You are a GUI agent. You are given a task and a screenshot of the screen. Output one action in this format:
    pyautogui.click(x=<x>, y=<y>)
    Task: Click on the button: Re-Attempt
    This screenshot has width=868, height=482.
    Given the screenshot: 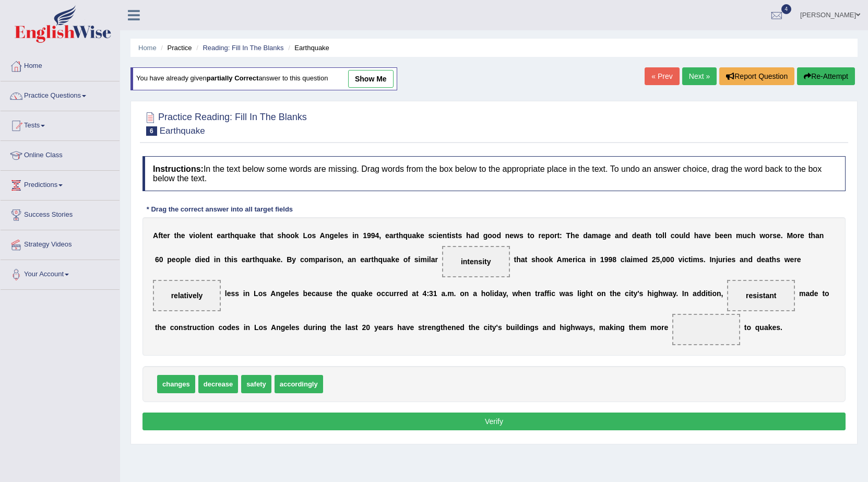 What is the action you would take?
    pyautogui.click(x=825, y=77)
    